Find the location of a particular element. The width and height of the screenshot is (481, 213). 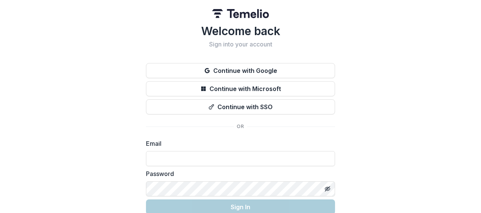

img: Temelio is located at coordinates (241, 14).